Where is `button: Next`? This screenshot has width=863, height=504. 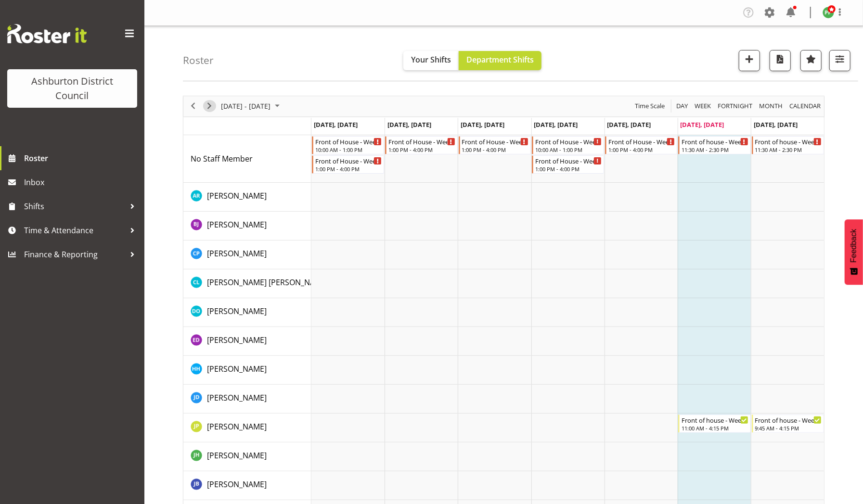 button: Next is located at coordinates (209, 106).